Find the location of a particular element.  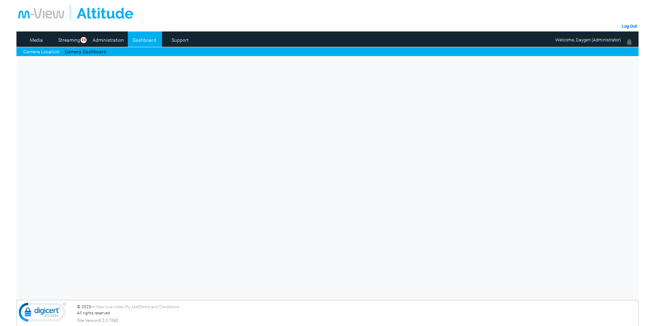

div: Site Version is located at coordinates (357, 321).